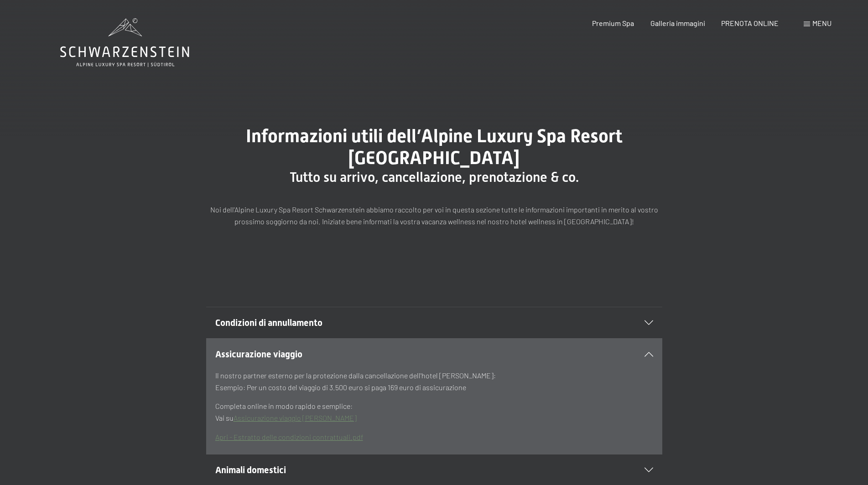  What do you see at coordinates (678, 23) in the screenshot?
I see `a: Galleria immagini` at bounding box center [678, 23].